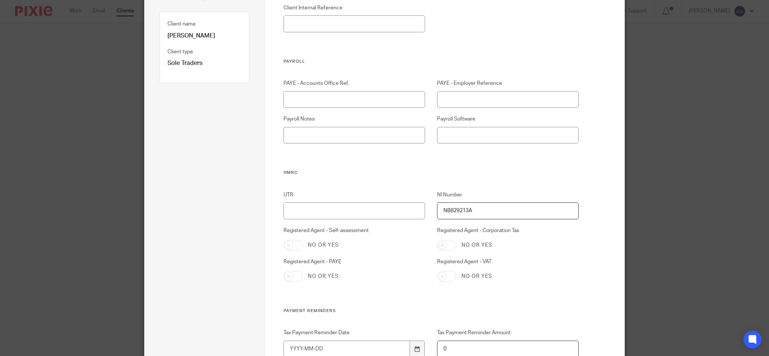 Image resolution: width=769 pixels, height=356 pixels. What do you see at coordinates (508, 333) in the screenshot?
I see `label: Tax Payment Reminder Amount` at bounding box center [508, 333].